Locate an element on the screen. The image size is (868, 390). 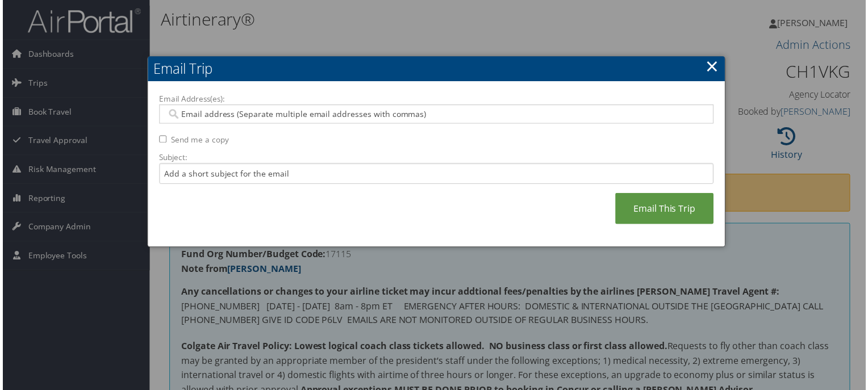
label: Email Address(es): is located at coordinates (436, 99).